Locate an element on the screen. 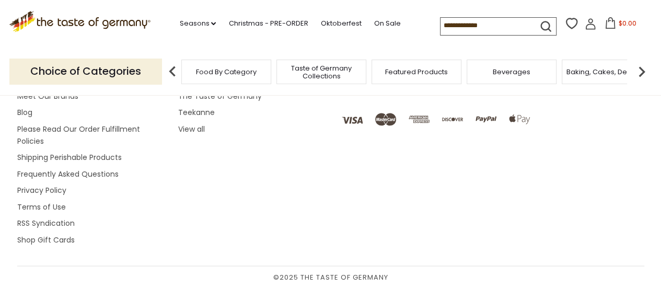 Image resolution: width=661 pixels, height=288 pixels. span: © 2025 The Taste of Germany is located at coordinates (331, 277).